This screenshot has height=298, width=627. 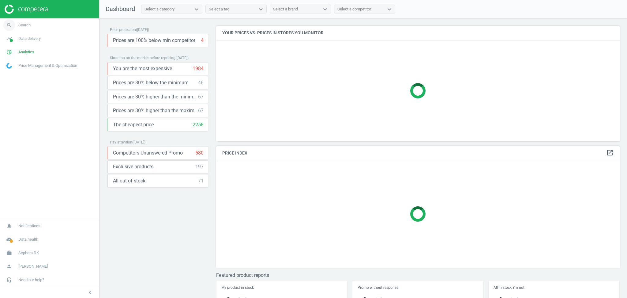 What do you see at coordinates (201, 181) in the screenshot?
I see `div: 71` at bounding box center [201, 181].